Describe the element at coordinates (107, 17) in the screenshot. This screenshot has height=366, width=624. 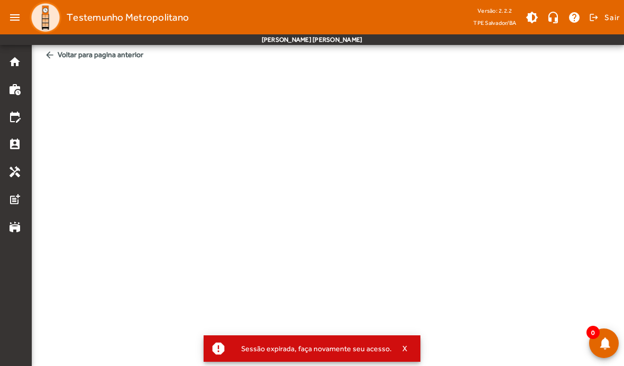
I see `a: Testemunho Metropolitano` at that location.